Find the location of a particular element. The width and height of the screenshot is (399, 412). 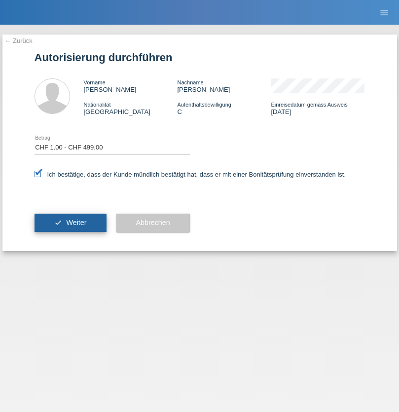

span: Einreisedatum gemäss Ausweis is located at coordinates (309, 105).